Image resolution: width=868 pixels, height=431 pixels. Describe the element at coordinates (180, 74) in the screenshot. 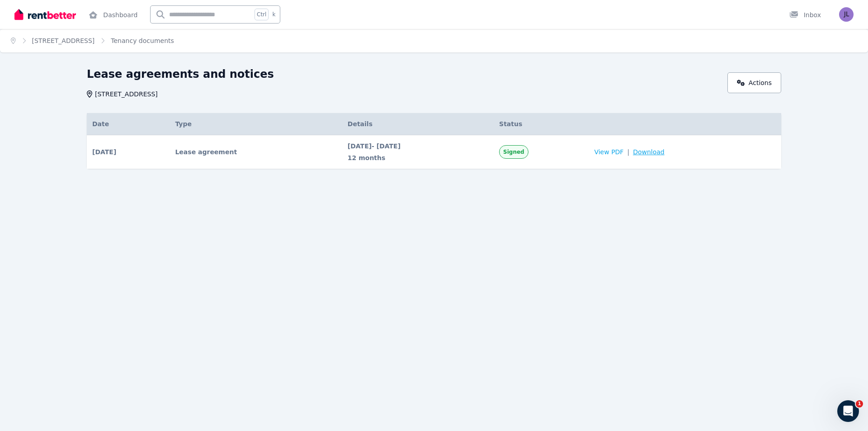

I see `h1: Lease agreements and notices` at that location.